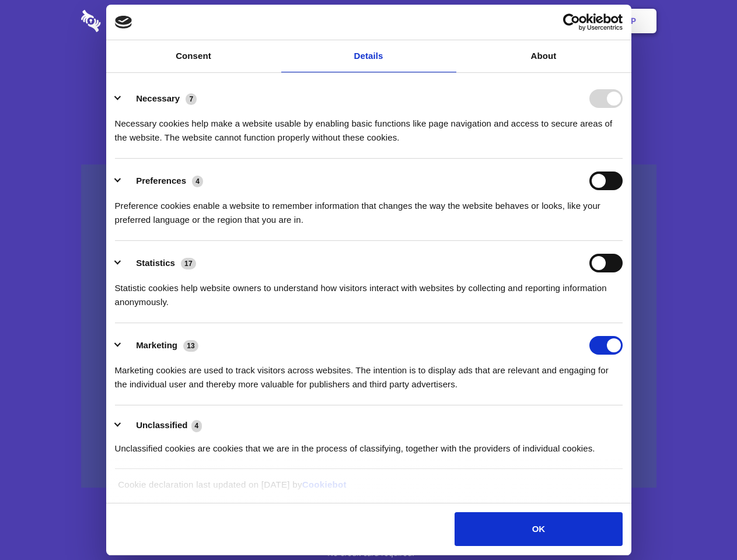  I want to click on button: OK, so click(538, 529).